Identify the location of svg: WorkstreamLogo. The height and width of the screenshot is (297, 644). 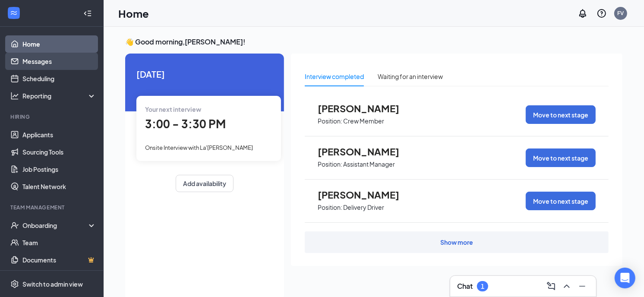
(14, 13).